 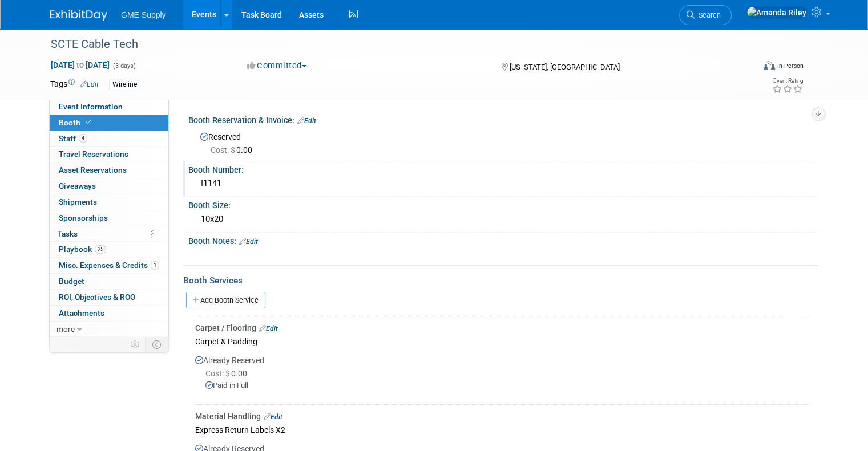 I want to click on td: Tags, so click(x=74, y=84).